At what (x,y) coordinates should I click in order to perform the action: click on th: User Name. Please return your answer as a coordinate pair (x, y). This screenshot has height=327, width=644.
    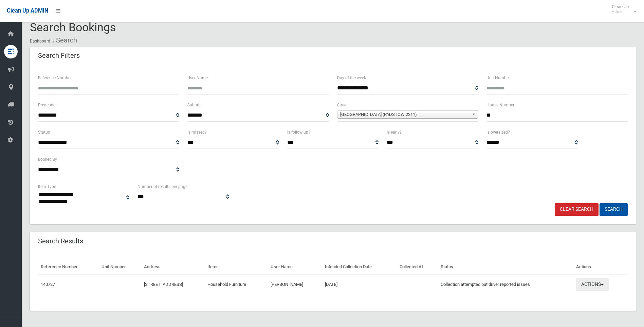
    Looking at the image, I should click on (295, 267).